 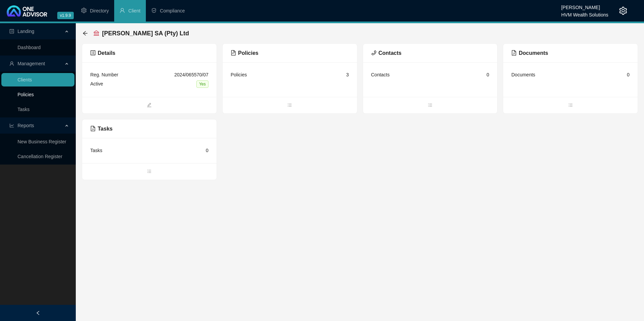 I want to click on span: Compliance, so click(x=173, y=11).